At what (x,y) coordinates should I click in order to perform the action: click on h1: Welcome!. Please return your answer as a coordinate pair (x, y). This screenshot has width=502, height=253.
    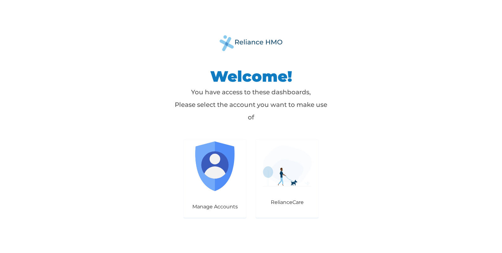
    Looking at the image, I should click on (251, 76).